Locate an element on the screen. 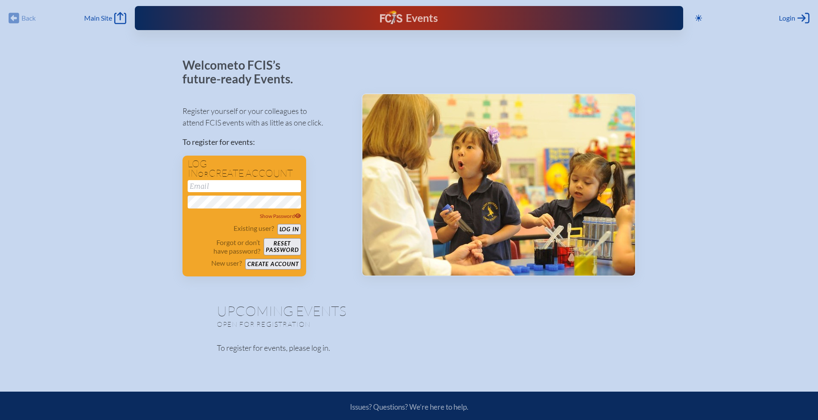  p: Register yourself or your colleagues to attend FCIS events with as little as one click. is located at coordinates (265, 117).